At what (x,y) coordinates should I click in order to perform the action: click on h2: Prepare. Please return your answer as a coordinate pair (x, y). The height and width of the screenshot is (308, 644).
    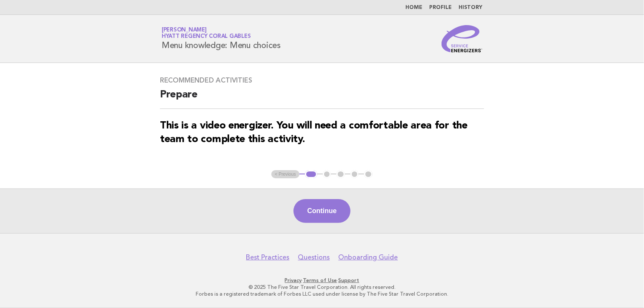
    Looking at the image, I should click on (322, 98).